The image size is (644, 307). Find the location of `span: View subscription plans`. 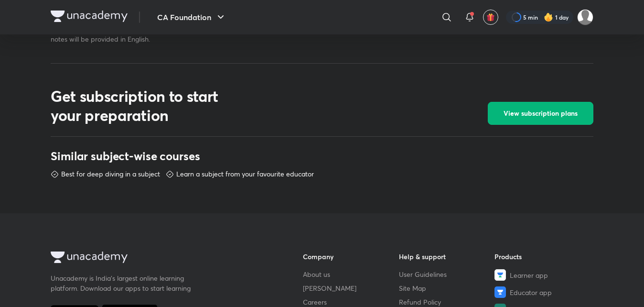

span: View subscription plans is located at coordinates (541, 113).